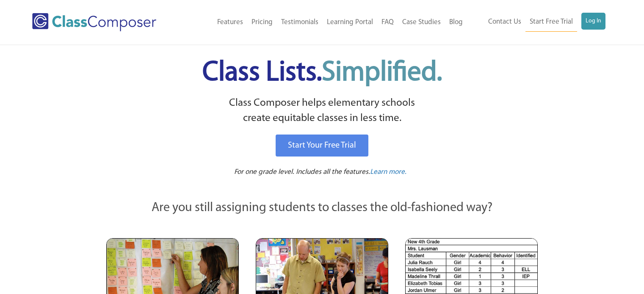 This screenshot has height=294, width=644. Describe the element at coordinates (382, 73) in the screenshot. I see `span: Simplified.` at that location.